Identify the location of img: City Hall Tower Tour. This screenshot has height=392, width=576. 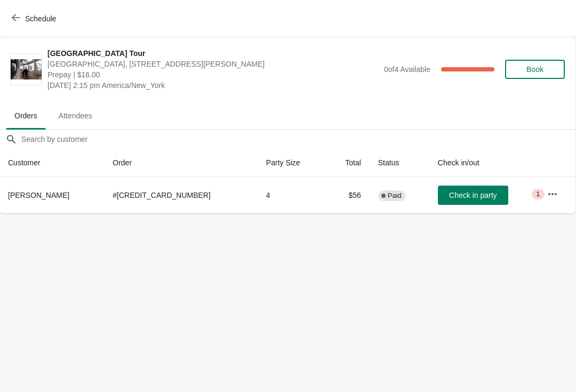
(26, 69).